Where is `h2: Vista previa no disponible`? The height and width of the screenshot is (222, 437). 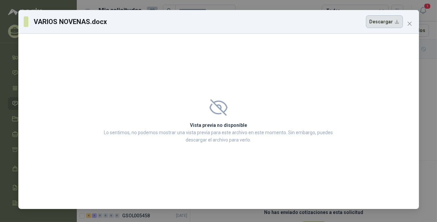
h2: Vista previa no disponible is located at coordinates (219, 125).